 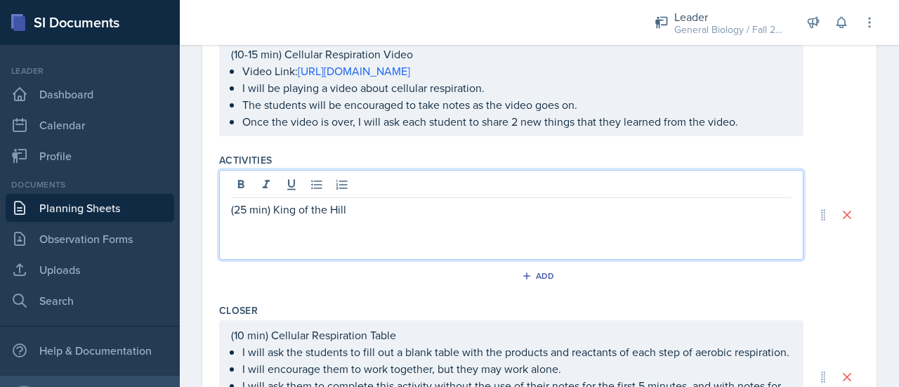 What do you see at coordinates (238, 310) in the screenshot?
I see `label: Closer` at bounding box center [238, 310].